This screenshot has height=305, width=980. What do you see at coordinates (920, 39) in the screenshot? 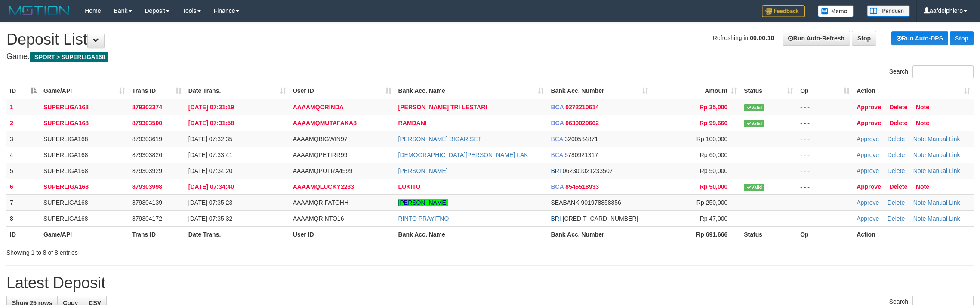
I see `a: Run Auto-DPS` at bounding box center [920, 39].